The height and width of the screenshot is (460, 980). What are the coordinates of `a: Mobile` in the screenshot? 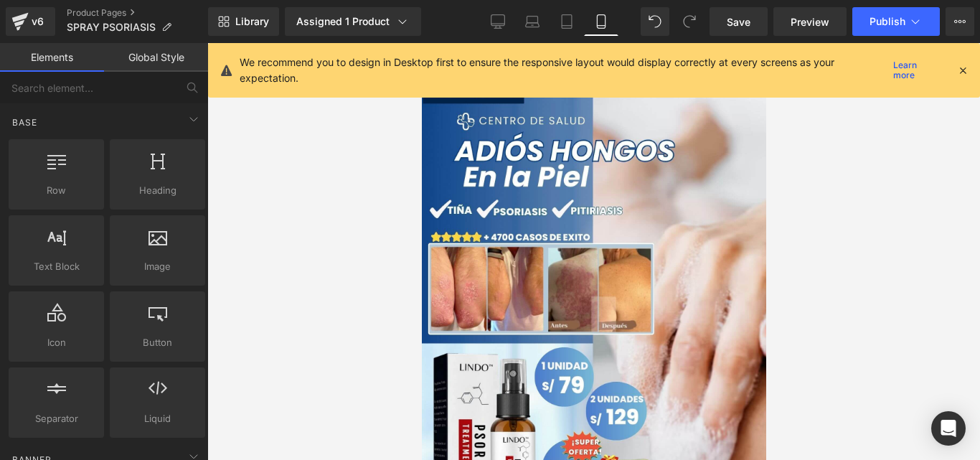 It's located at (601, 22).